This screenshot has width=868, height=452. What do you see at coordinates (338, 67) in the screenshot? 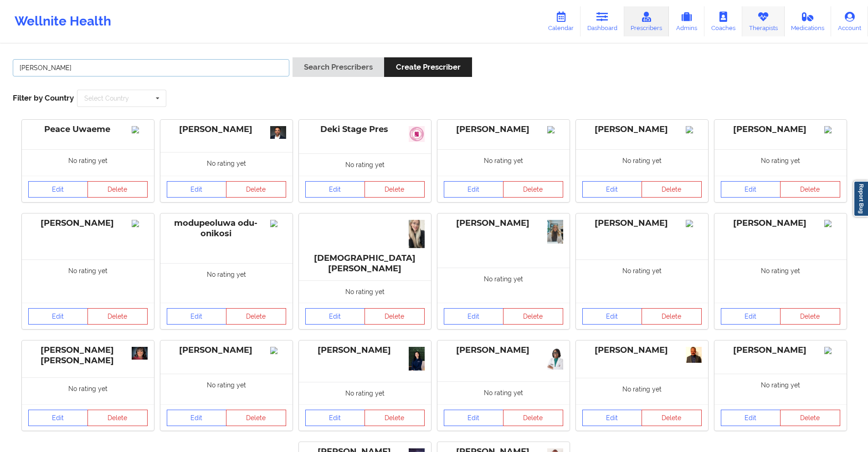
I see `button: Search Prescribers` at bounding box center [338, 67].